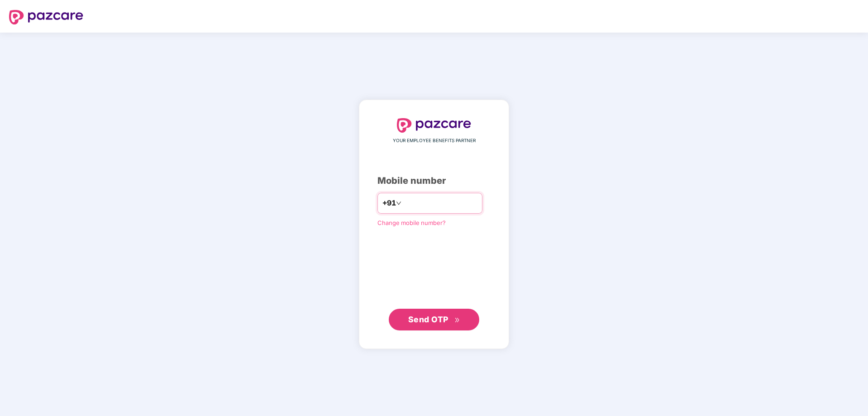  I want to click on span: YOUR EMPLOYEE BENEFITS PARTNER, so click(434, 141).